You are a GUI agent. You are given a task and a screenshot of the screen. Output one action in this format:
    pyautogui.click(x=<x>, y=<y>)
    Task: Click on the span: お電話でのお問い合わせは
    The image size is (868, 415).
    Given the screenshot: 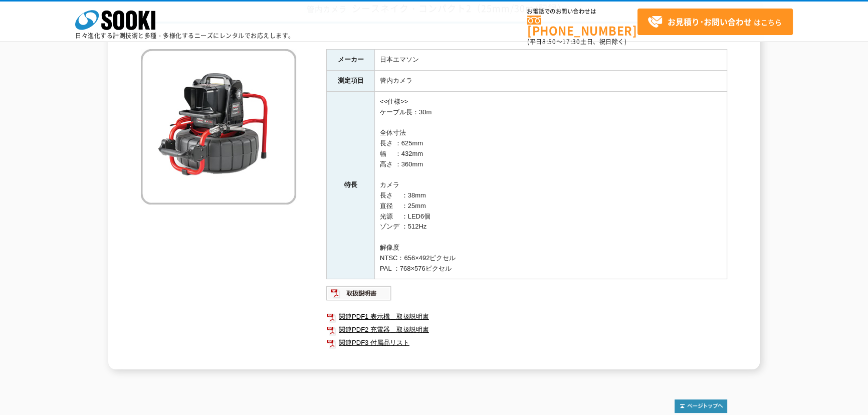 What is the action you would take?
    pyautogui.click(x=582, y=12)
    